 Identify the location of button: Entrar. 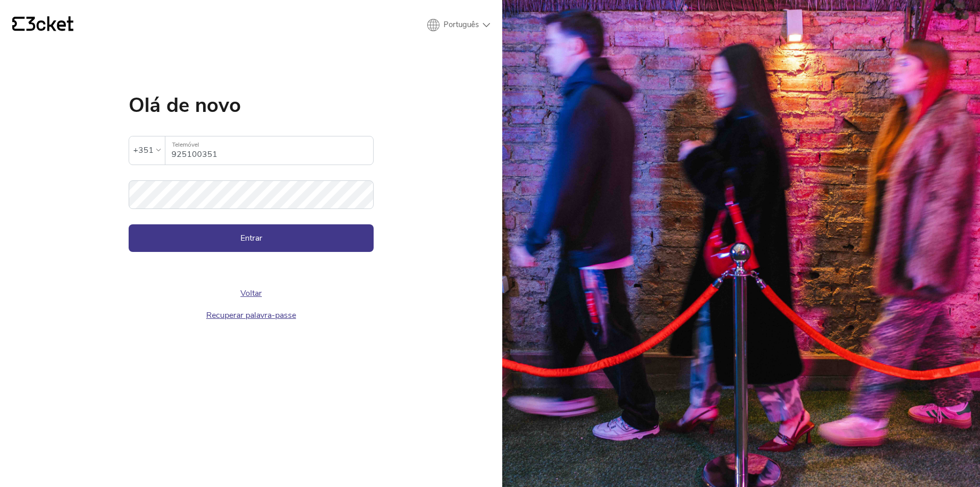
(251, 238).